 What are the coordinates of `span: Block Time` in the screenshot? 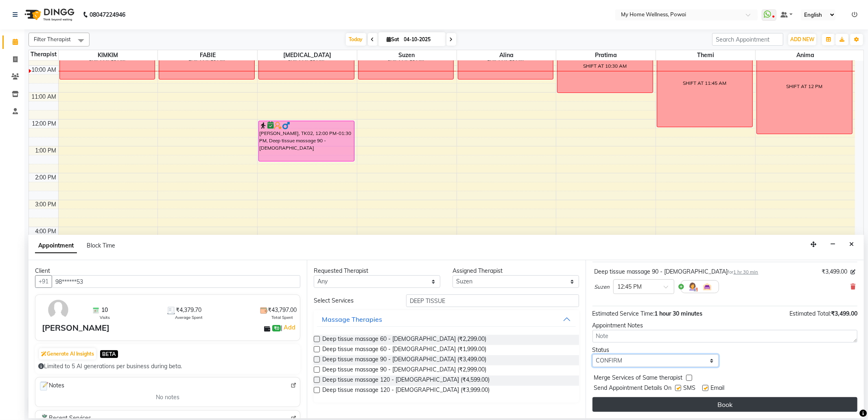 It's located at (101, 245).